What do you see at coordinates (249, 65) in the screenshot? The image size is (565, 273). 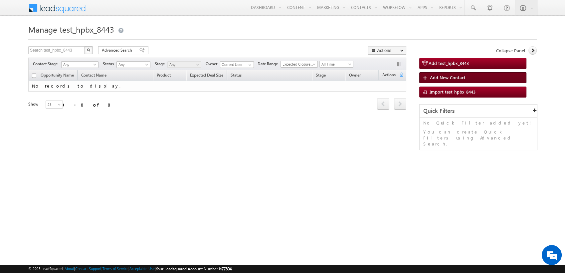 I see `a: Show All Items` at bounding box center [249, 65].